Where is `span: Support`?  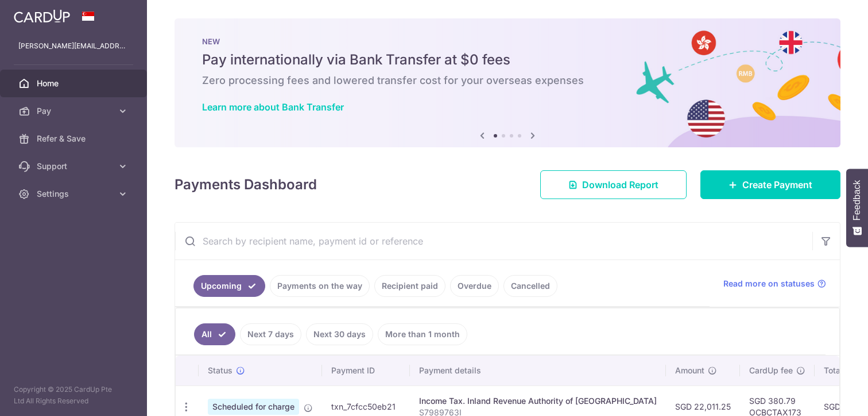
span: Support is located at coordinates (75, 166).